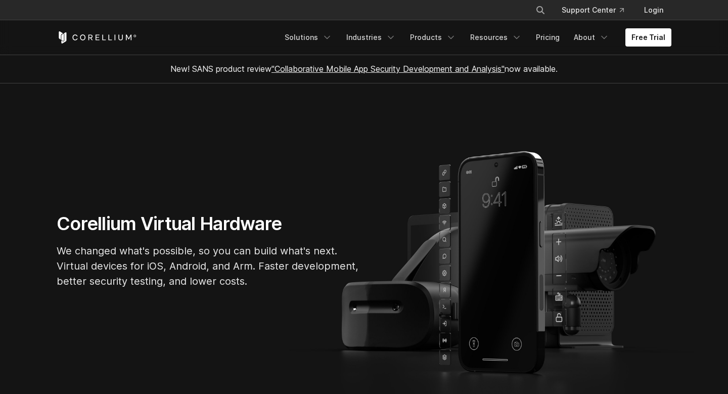 This screenshot has height=394, width=728. I want to click on a: Solutions, so click(308, 37).